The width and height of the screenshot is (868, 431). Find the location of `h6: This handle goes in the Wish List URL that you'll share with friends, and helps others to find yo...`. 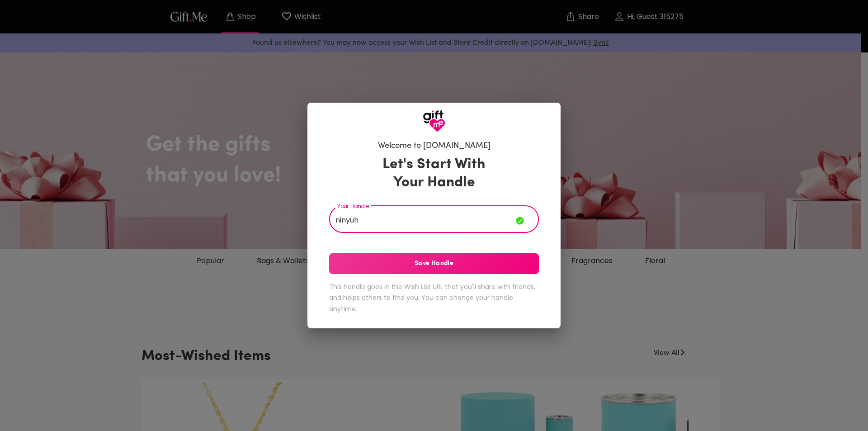

h6: This handle goes in the Wish List URL that you'll share with friends, and helps others to find yo... is located at coordinates (434, 298).